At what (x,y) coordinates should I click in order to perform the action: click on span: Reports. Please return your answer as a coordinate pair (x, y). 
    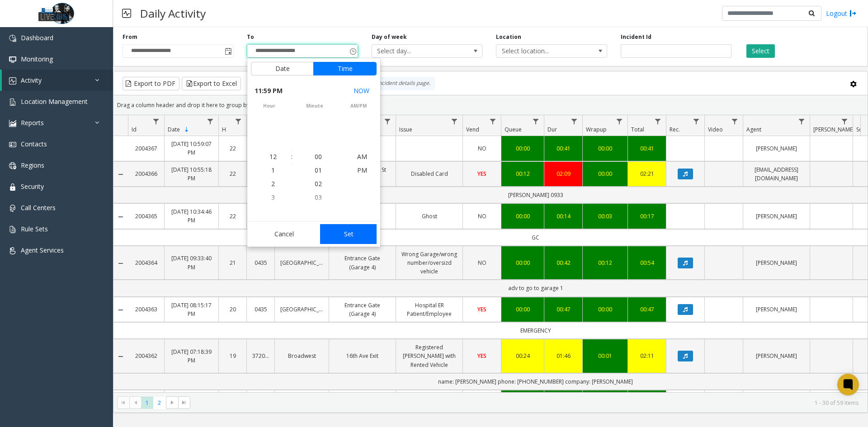
    Looking at the image, I should click on (32, 122).